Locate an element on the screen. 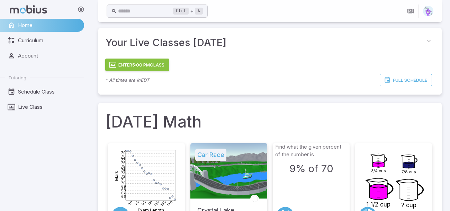 This screenshot has height=211, width=450. text: 69 is located at coordinates (123, 186).